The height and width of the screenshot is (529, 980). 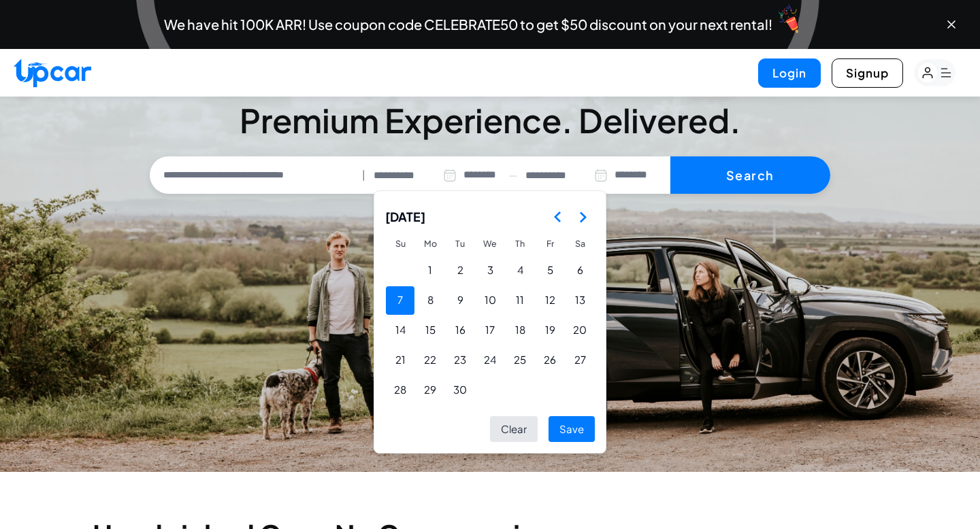 What do you see at coordinates (52, 73) in the screenshot?
I see `img: Upcar Logo` at bounding box center [52, 73].